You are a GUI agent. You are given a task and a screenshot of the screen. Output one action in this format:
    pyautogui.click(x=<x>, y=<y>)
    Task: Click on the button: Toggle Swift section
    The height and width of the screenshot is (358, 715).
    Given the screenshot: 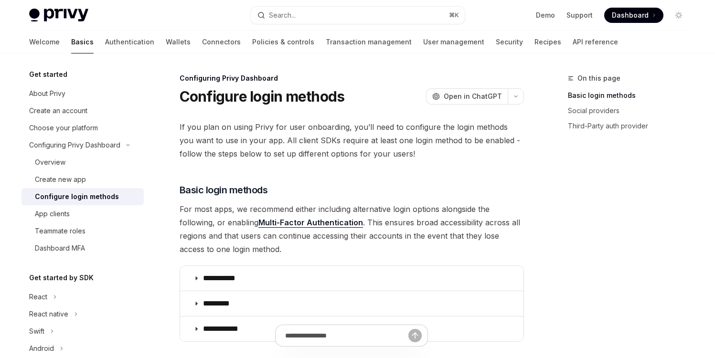 What is the action you would take?
    pyautogui.click(x=83, y=332)
    